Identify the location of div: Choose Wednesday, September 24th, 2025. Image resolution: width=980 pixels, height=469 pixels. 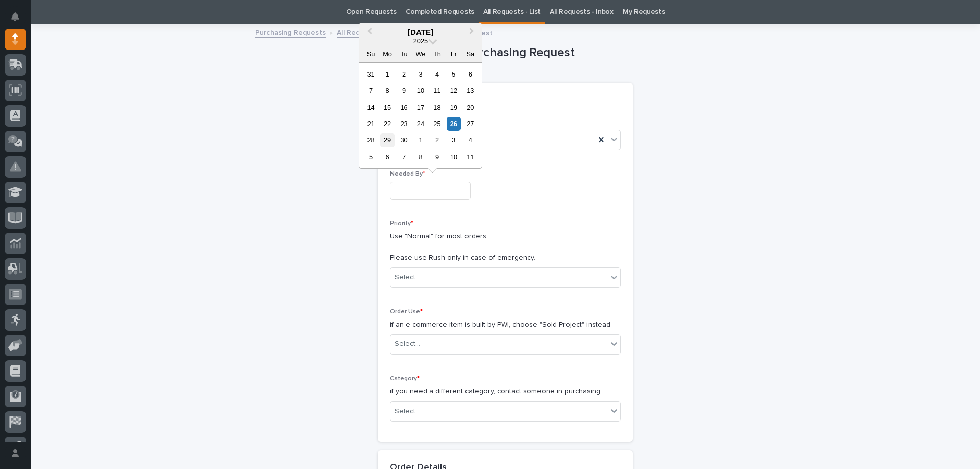
(420, 123).